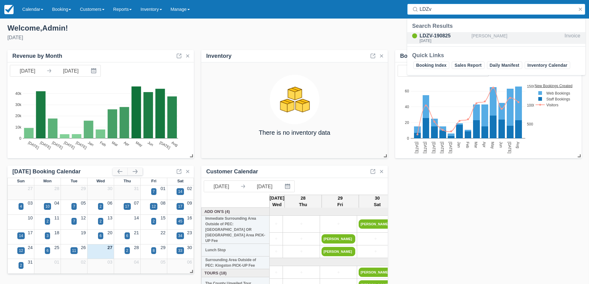  Describe the element at coordinates (110, 233) in the screenshot. I see `a: 20` at that location.